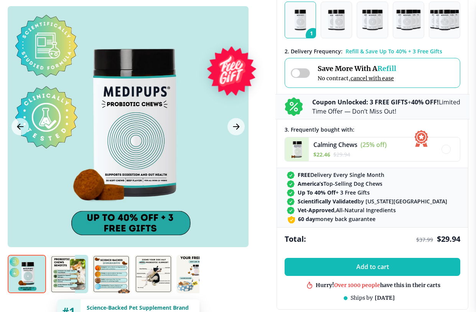  Describe the element at coordinates (313, 35) in the screenshot. I see `span: 1` at that location.